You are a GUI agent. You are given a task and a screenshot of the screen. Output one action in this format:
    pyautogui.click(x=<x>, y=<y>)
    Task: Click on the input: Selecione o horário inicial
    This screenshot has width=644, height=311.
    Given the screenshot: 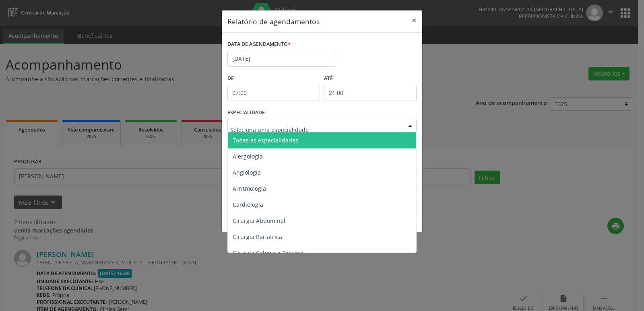 What is the action you would take?
    pyautogui.click(x=274, y=93)
    